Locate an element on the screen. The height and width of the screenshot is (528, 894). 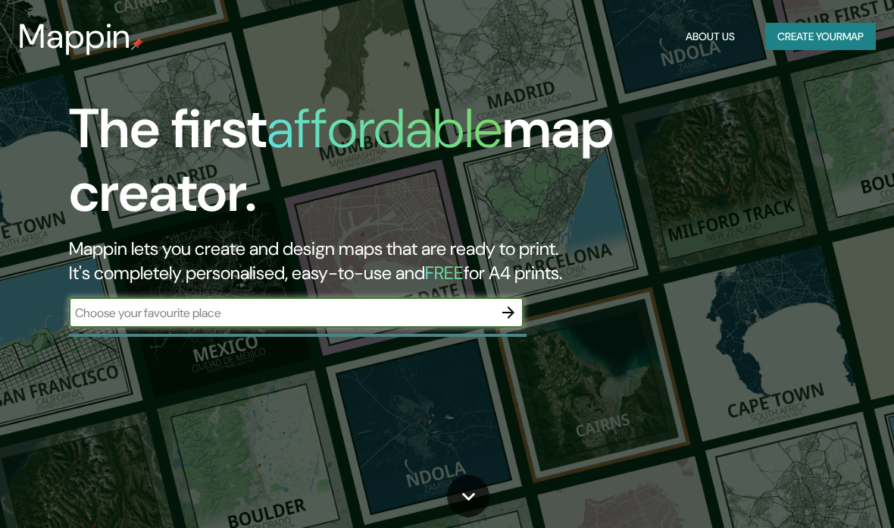
img: mappin-pin is located at coordinates (137, 44).